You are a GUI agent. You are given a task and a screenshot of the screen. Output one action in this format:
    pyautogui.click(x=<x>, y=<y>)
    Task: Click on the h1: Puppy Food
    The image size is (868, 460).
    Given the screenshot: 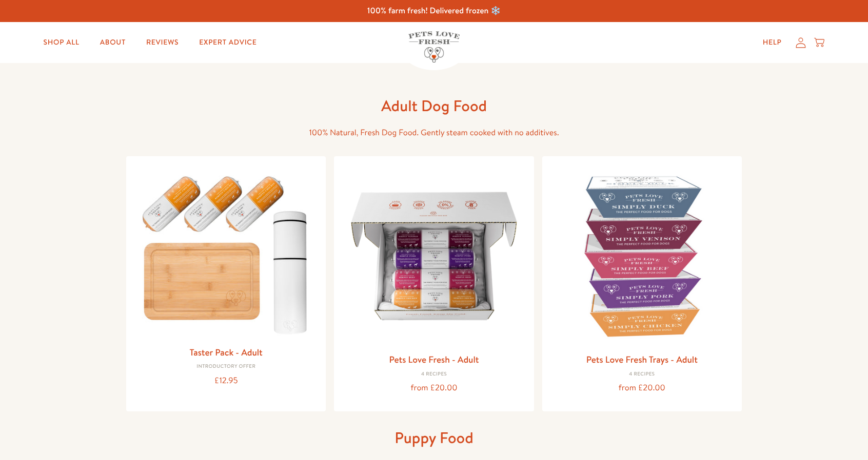 What is the action you would take?
    pyautogui.click(x=434, y=437)
    